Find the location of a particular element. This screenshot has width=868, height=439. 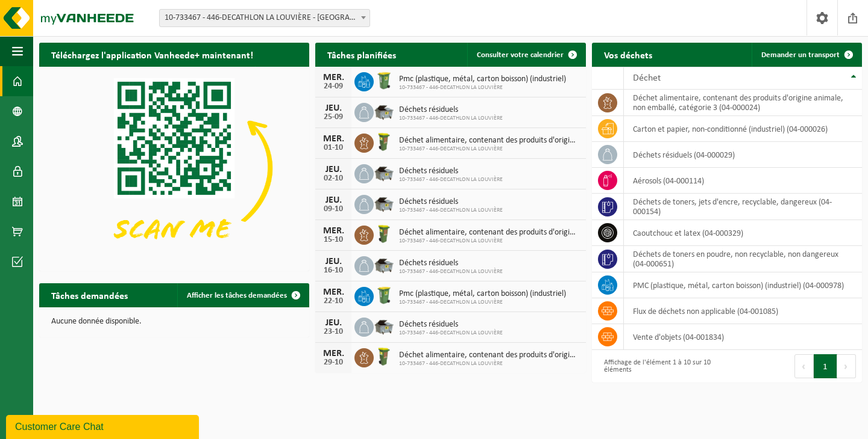

div: 29-10 is located at coordinates (333, 363).